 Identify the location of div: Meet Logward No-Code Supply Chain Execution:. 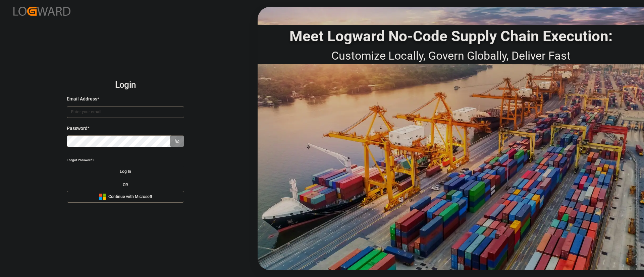
(451, 36).